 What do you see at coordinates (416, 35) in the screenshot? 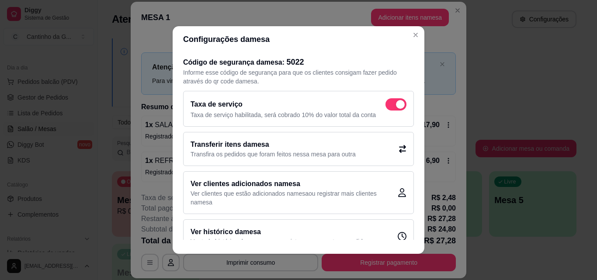
I see `button: Close` at bounding box center [416, 35].